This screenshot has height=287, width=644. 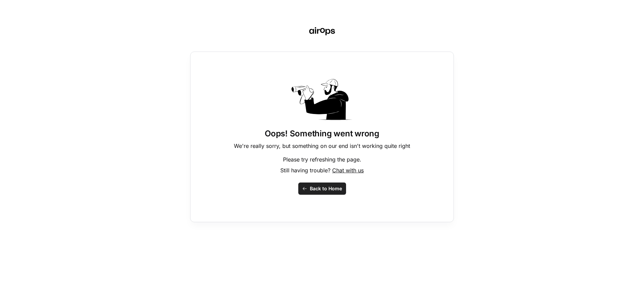 What do you see at coordinates (322, 160) in the screenshot?
I see `p: Please try refreshing the page.` at bounding box center [322, 160].